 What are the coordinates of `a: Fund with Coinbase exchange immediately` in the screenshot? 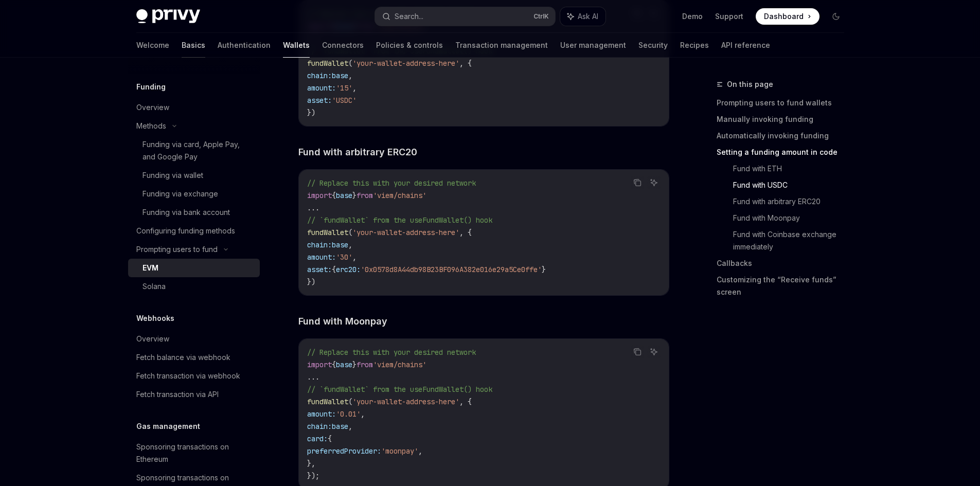 It's located at (793, 241).